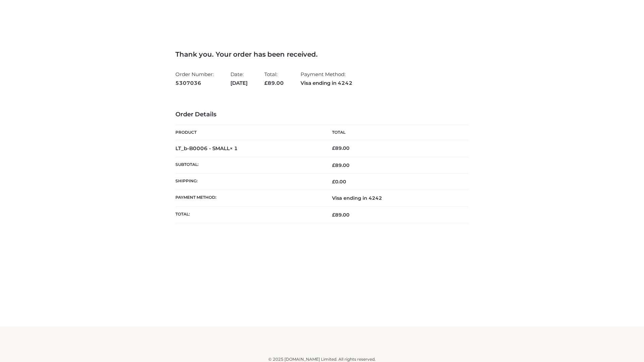 The width and height of the screenshot is (644, 362). What do you see at coordinates (233, 148) in the screenshot?
I see `strong: × 1` at bounding box center [233, 148].